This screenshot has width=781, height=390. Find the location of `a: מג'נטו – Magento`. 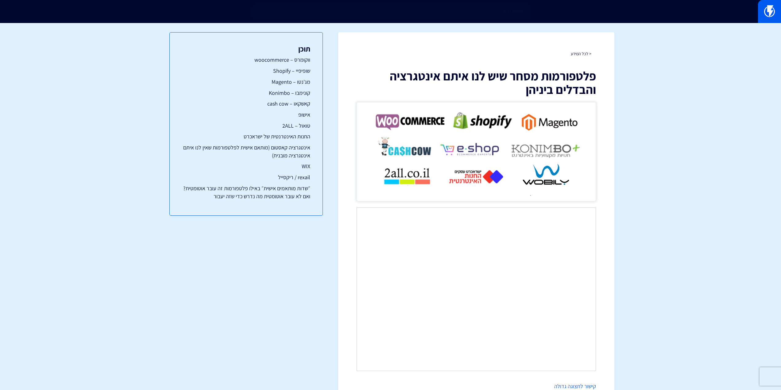

a: מג'נטו – Magento is located at coordinates (246, 82).